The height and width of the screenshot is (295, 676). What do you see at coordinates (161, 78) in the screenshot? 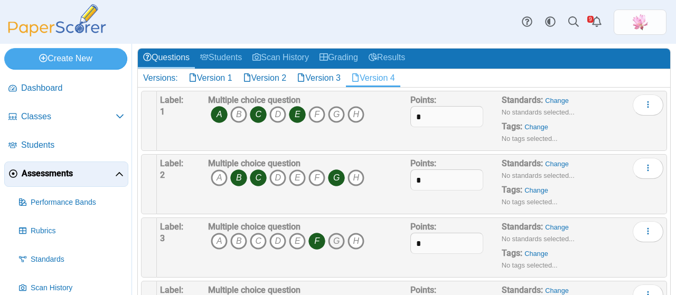
I see `div: Versions:` at bounding box center [161, 78].